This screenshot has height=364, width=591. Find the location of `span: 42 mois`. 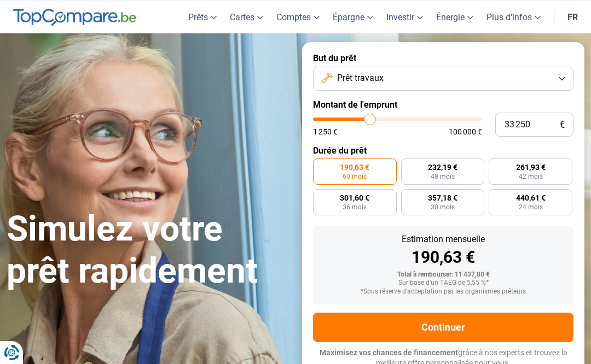

span: 42 mois is located at coordinates (531, 176).